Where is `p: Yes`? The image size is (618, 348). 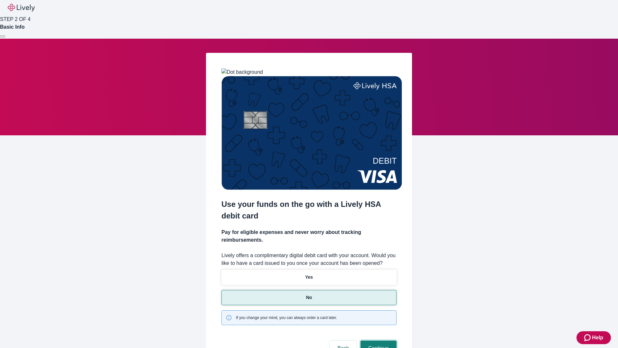 p: Yes is located at coordinates (309, 277).